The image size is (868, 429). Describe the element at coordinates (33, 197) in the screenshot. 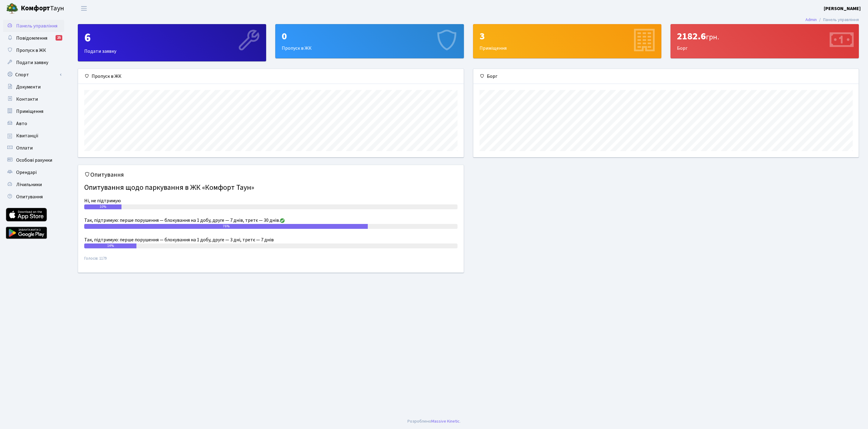

I see `a: Опитування` at that location.